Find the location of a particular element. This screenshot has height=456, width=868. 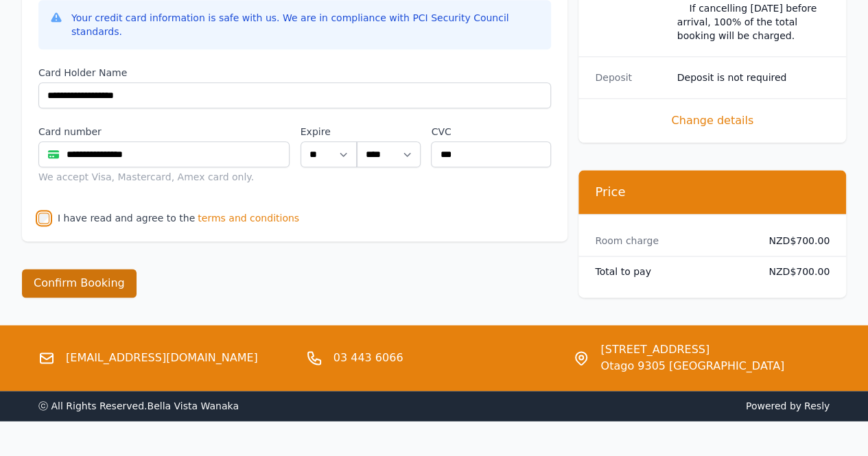

dt: Room charge is located at coordinates (670, 241).